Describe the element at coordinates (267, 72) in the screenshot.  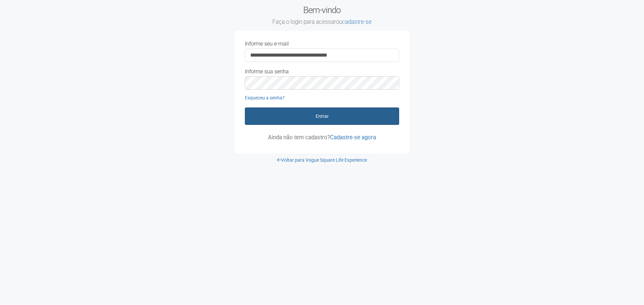
I see `label: Informe sua senha` at that location.